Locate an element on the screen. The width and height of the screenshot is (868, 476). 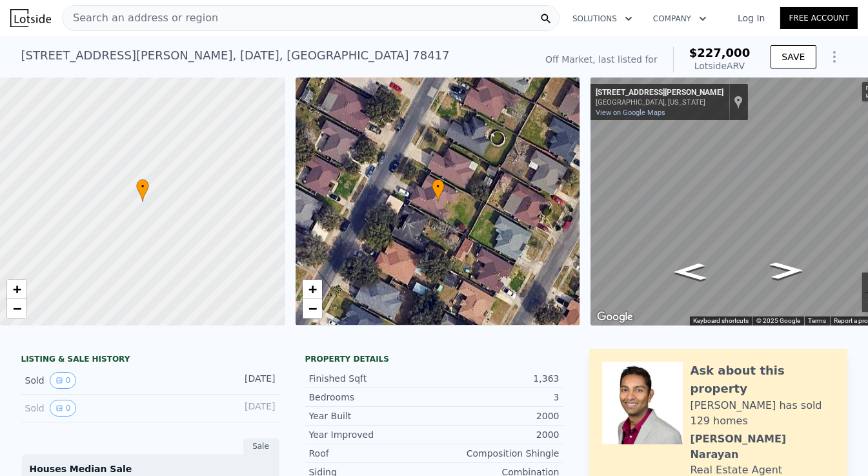
img: Lotside is located at coordinates (31, 18).